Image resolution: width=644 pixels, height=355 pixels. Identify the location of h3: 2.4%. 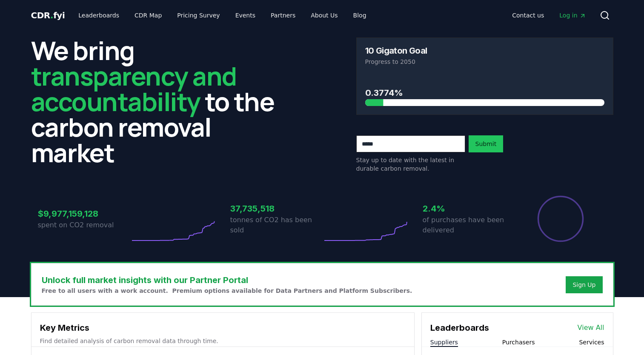
(469, 209).